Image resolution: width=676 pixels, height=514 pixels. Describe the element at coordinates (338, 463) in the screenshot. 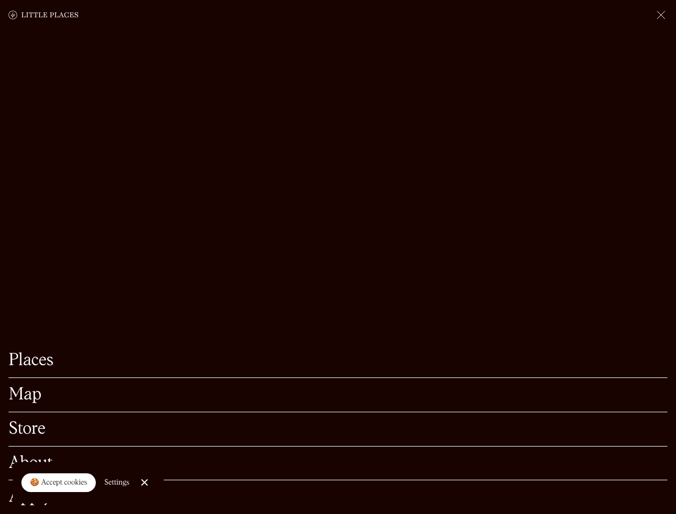

I see `a: About` at that location.